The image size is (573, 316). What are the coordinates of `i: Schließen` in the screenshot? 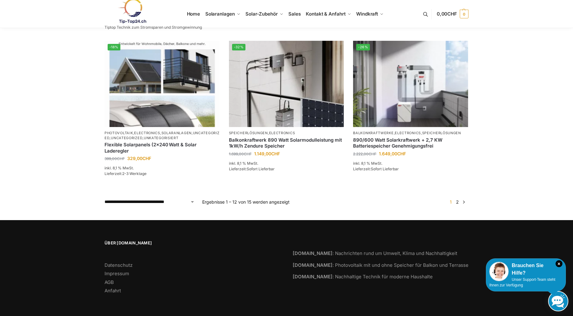 It's located at (559, 264).